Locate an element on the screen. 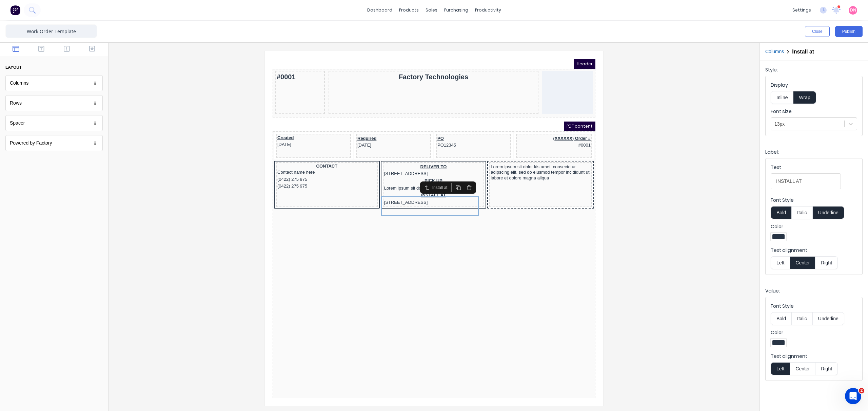 The image size is (868, 411). div: products is located at coordinates (409, 11).